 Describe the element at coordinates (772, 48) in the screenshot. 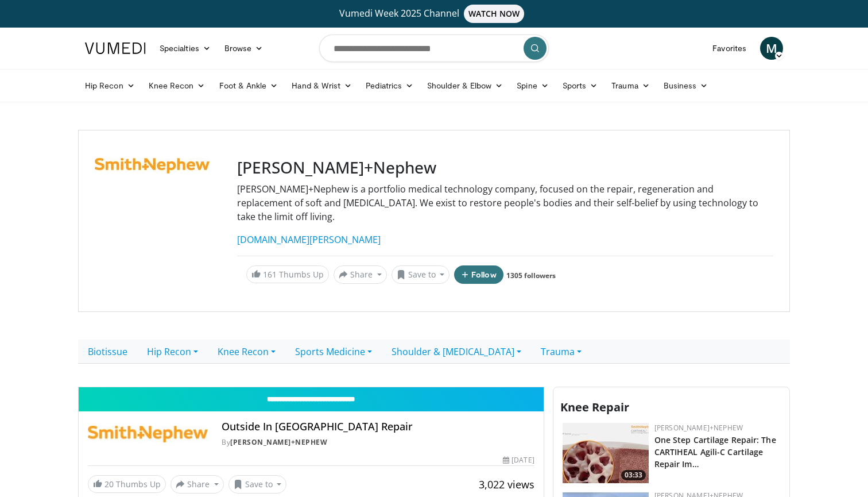

I see `a: M` at that location.